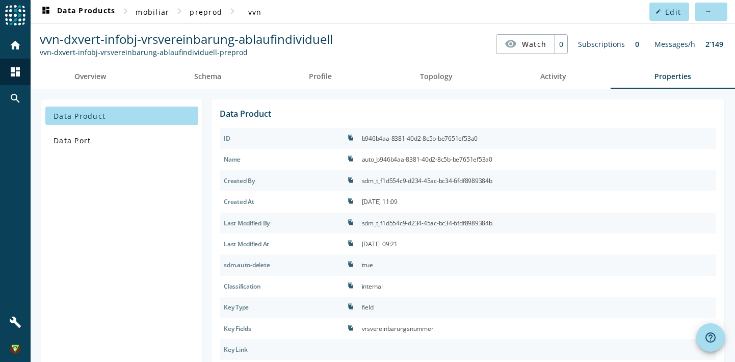  What do you see at coordinates (122, 116) in the screenshot?
I see `button: Data Product` at bounding box center [122, 116].